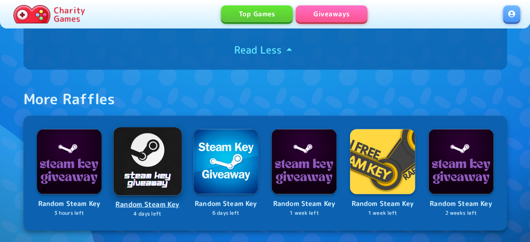 This screenshot has width=530, height=242. Describe the element at coordinates (258, 49) in the screenshot. I see `p: Read Less` at that location.